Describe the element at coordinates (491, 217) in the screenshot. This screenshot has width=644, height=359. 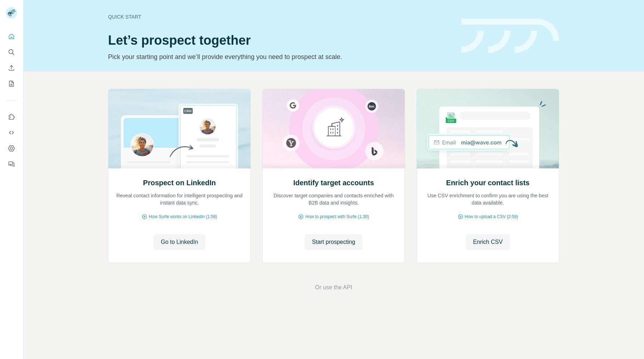
I see `span: How to upload a CSV (2:59)` at that location.